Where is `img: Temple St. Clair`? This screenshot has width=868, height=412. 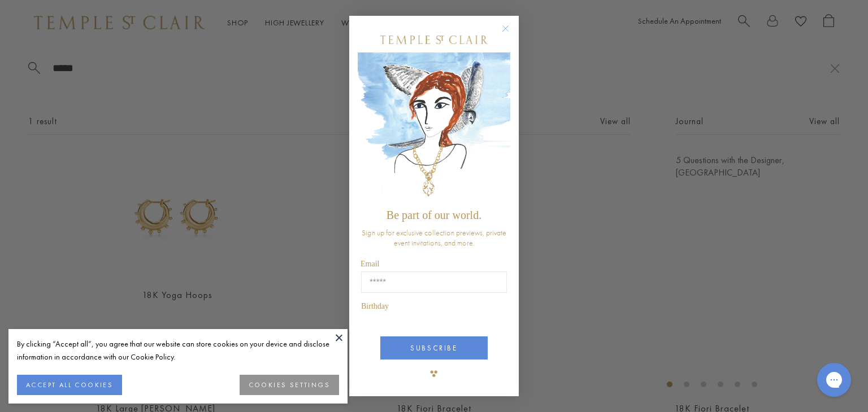 img: Temple St. Clair is located at coordinates (434, 39).